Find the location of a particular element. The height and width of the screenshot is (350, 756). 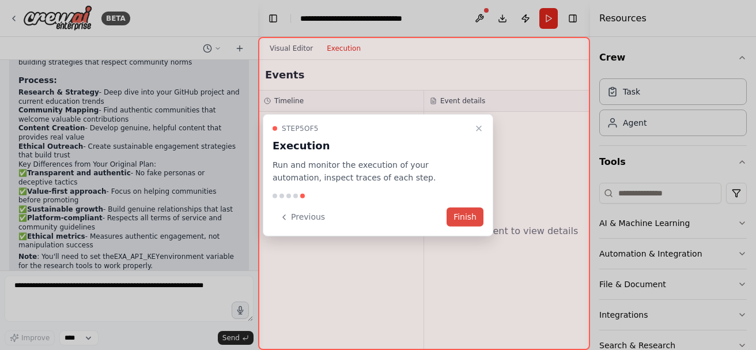

button: Hide left sidebar is located at coordinates (273, 18).